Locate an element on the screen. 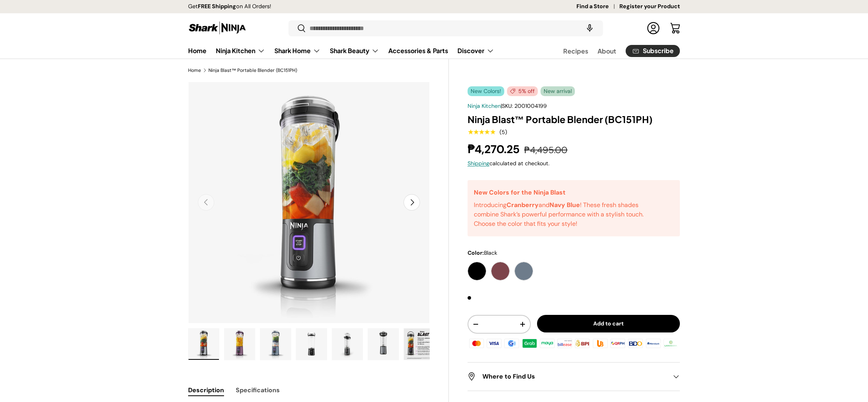  span: New Colors! is located at coordinates (486, 91).